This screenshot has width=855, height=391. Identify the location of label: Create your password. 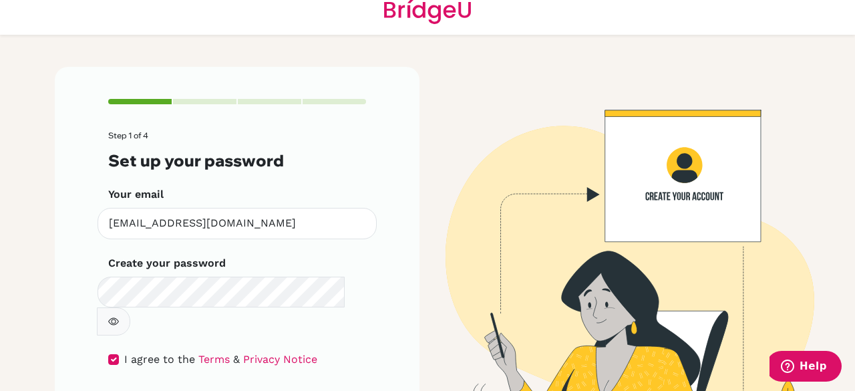
(167, 263).